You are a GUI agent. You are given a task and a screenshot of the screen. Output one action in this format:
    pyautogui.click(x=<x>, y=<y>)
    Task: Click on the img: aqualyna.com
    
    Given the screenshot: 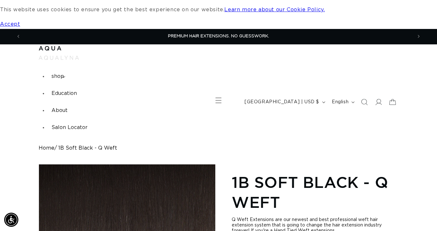 What is the action you would take?
    pyautogui.click(x=59, y=58)
    